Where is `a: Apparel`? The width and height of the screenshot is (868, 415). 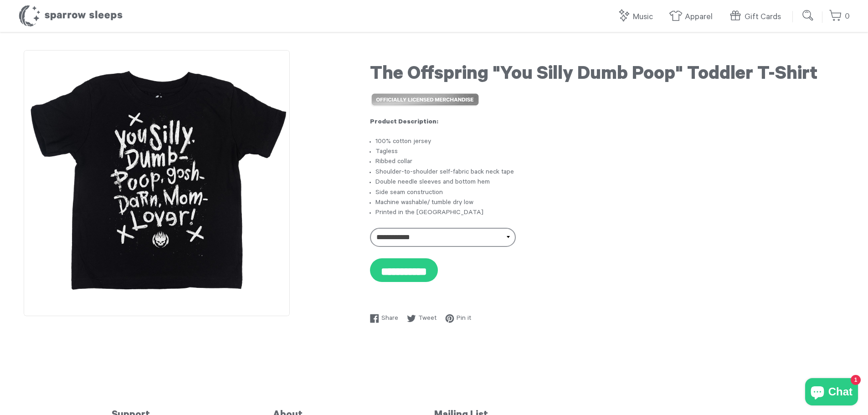
a: Apparel is located at coordinates (693, 17).